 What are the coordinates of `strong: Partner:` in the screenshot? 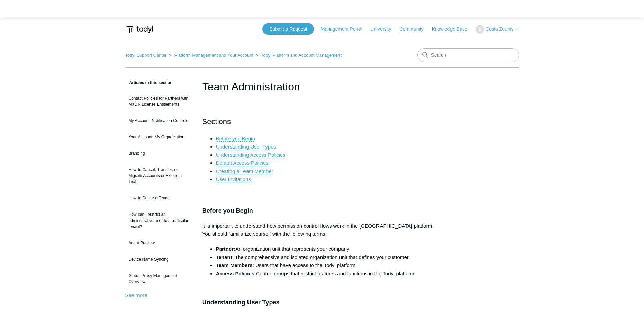 It's located at (226, 249).